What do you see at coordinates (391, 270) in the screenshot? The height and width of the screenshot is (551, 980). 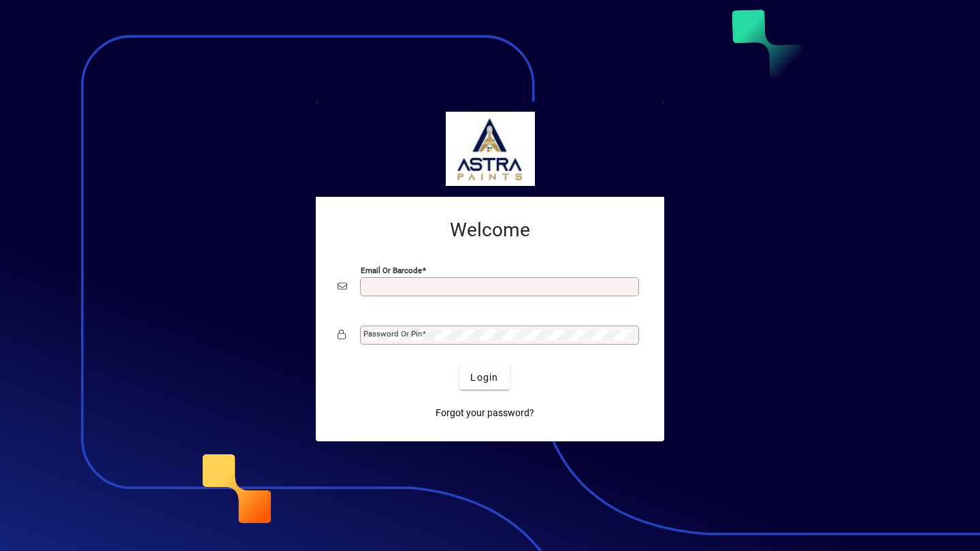 I see `mat-label: Email or Barcode` at bounding box center [391, 270].